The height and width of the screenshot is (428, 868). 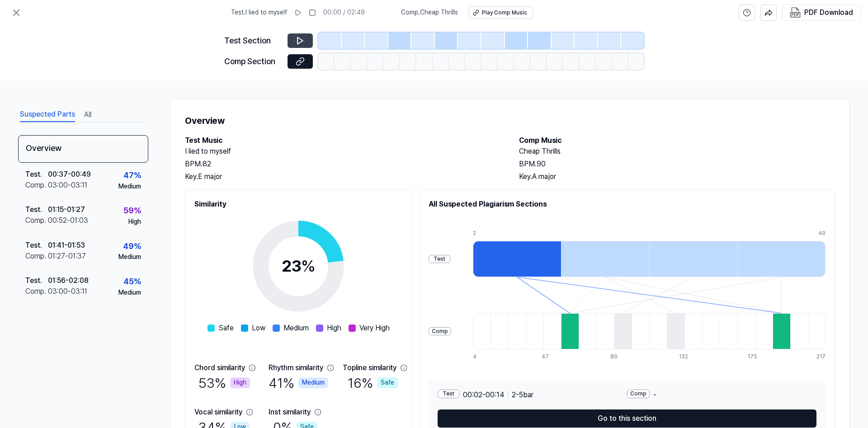 What do you see at coordinates (48, 115) in the screenshot?
I see `button: Suspected Parts` at bounding box center [48, 115].